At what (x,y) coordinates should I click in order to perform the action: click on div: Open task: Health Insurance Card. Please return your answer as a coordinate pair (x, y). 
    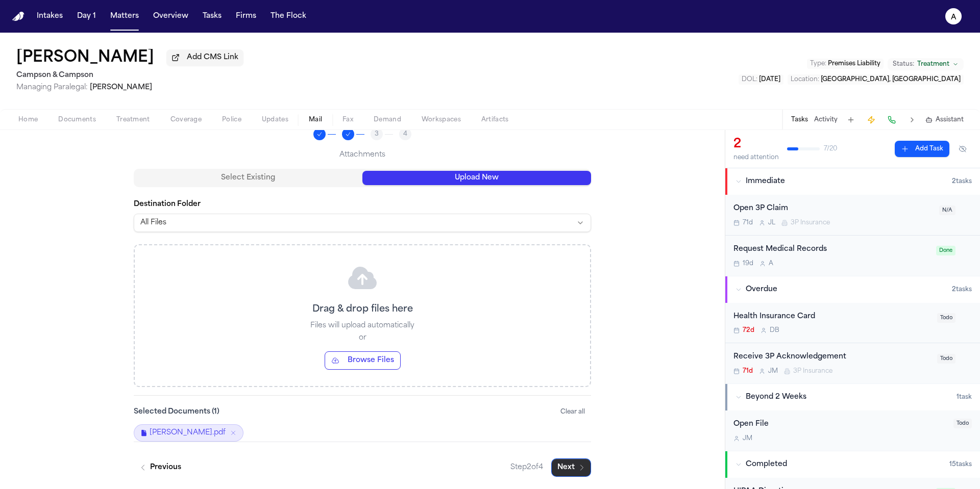
    Looking at the image, I should click on (853, 323).